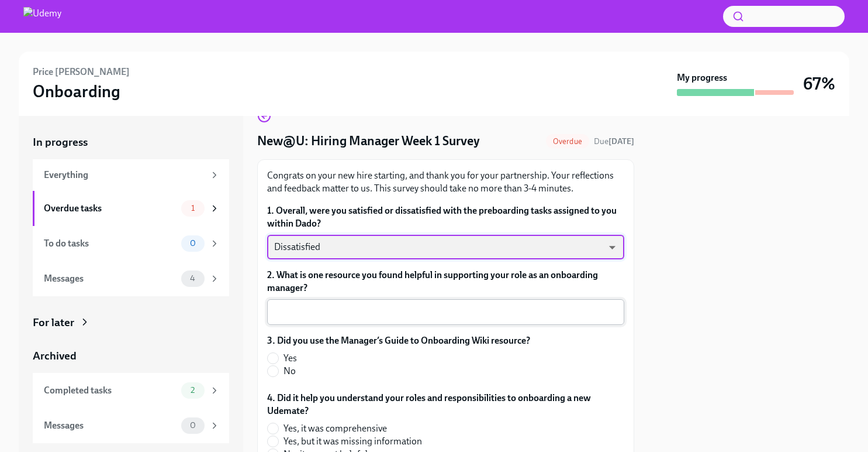 This screenshot has width=868, height=452. I want to click on div: Archived, so click(131, 356).